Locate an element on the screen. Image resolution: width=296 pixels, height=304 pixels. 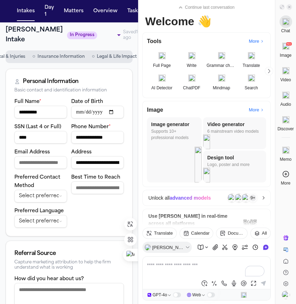
div: Referral Source is located at coordinates (69, 254).